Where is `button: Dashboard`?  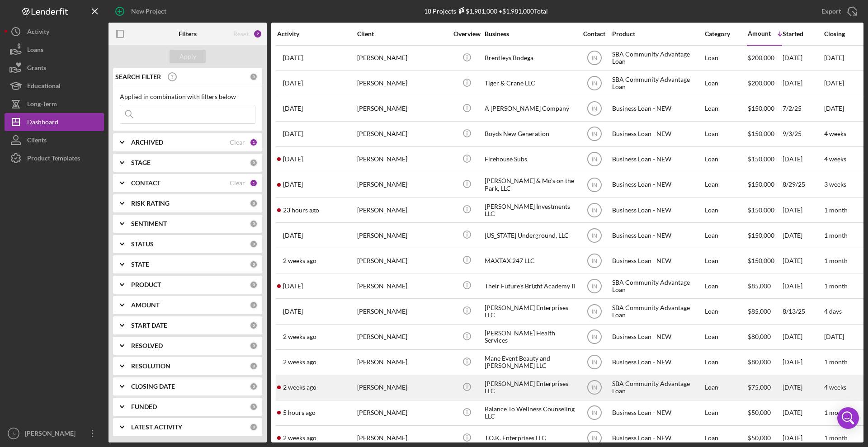
button: Dashboard is located at coordinates (54, 122).